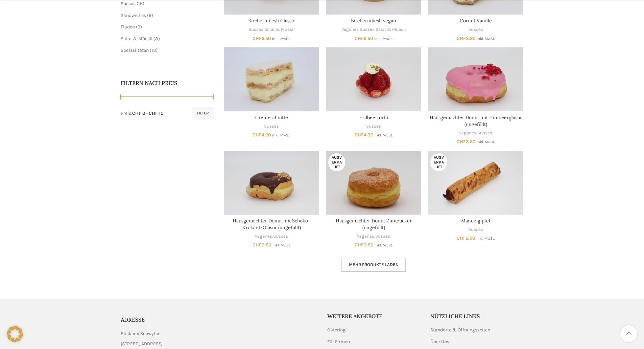 The width and height of the screenshot is (644, 349). I want to click on span: CHF 10, so click(156, 113).